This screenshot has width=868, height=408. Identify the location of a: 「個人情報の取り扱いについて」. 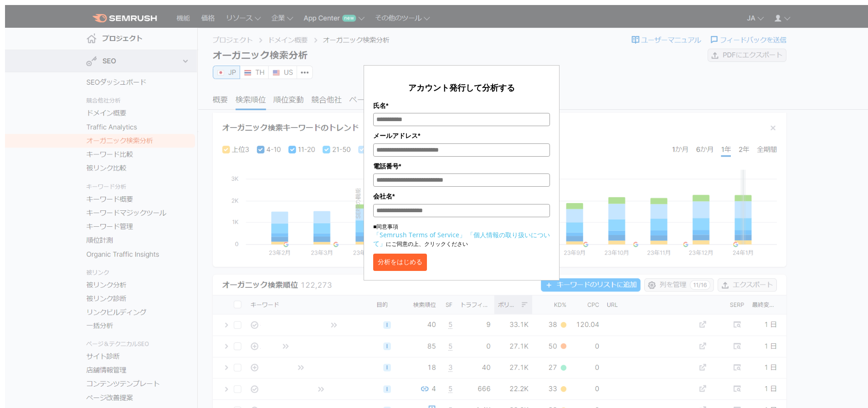
(461, 240).